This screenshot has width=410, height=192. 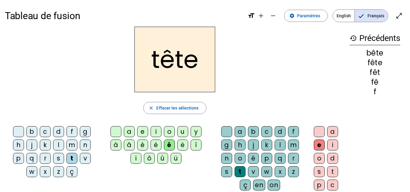 What do you see at coordinates (151, 108) in the screenshot?
I see `mat-icon: close` at bounding box center [151, 108].